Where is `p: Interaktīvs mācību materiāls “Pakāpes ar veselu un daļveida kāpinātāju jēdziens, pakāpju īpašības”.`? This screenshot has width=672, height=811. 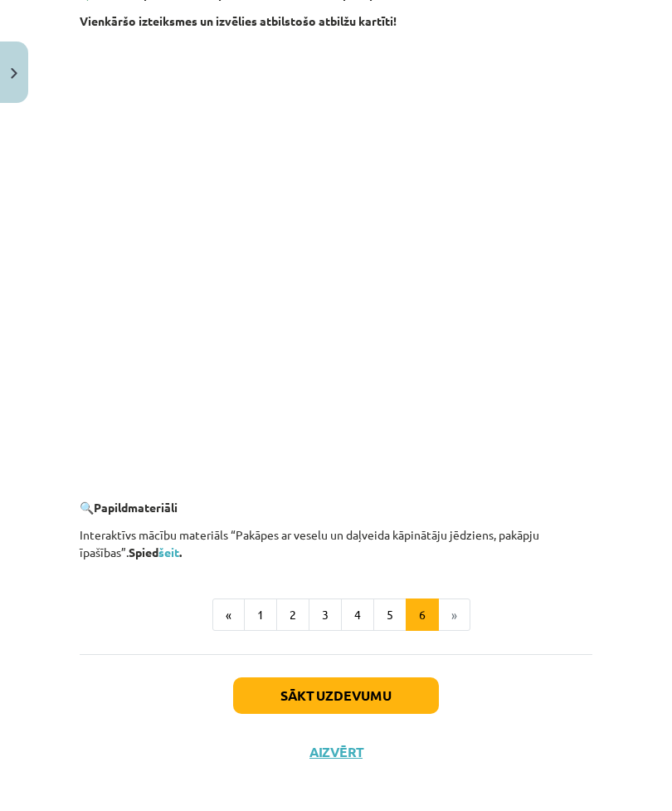
p: Interaktīvs mācību materiāls “Pakāpes ar veselu un daļveida kāpinātāju jēdziens, pakāpju īpašības”. is located at coordinates (336, 543).